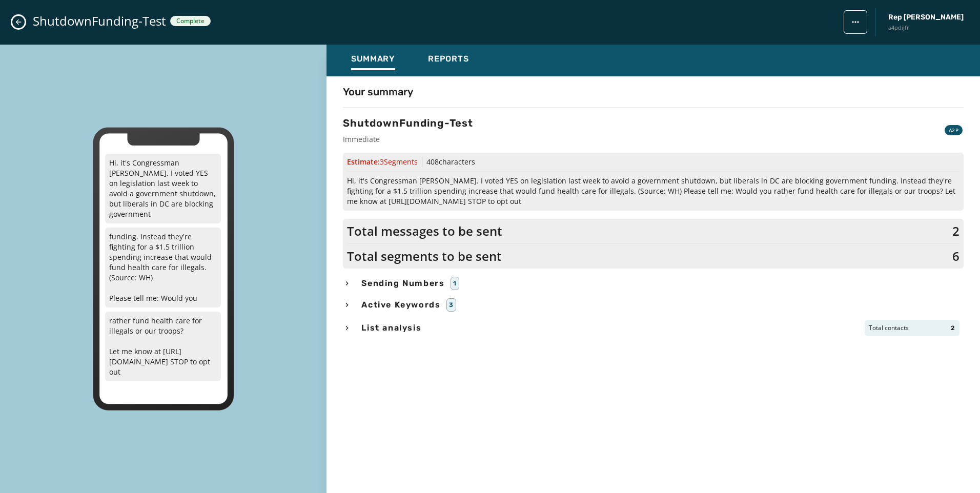  Describe the element at coordinates (373, 60) in the screenshot. I see `button: Summary` at that location.